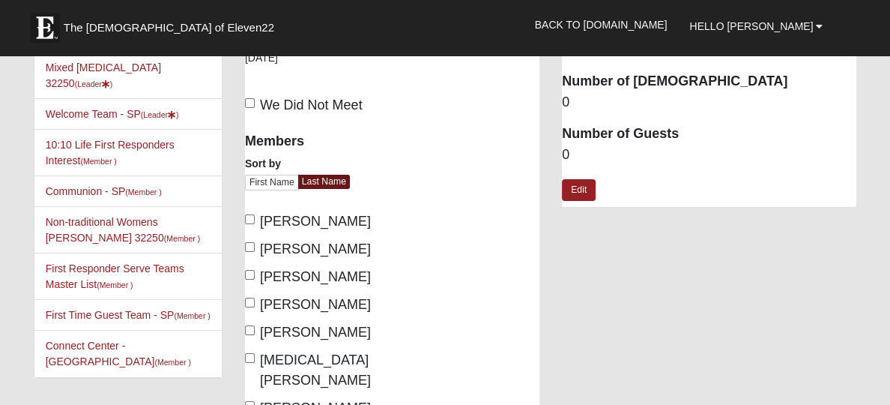 The width and height of the screenshot is (890, 405). What do you see at coordinates (128, 315) in the screenshot?
I see `a: First Time Guest Team - SP(Member )` at bounding box center [128, 315].